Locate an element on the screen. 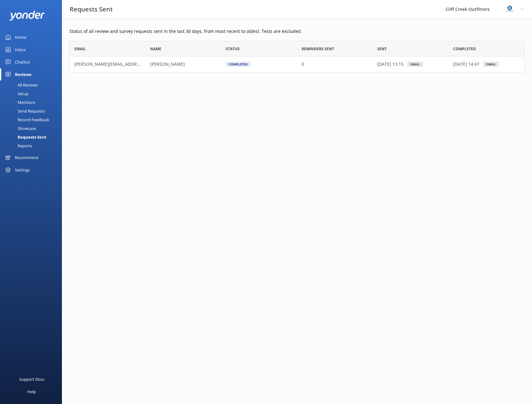 Image resolution: width=532 pixels, height=404 pixels. a: Mentions is located at coordinates (33, 102).